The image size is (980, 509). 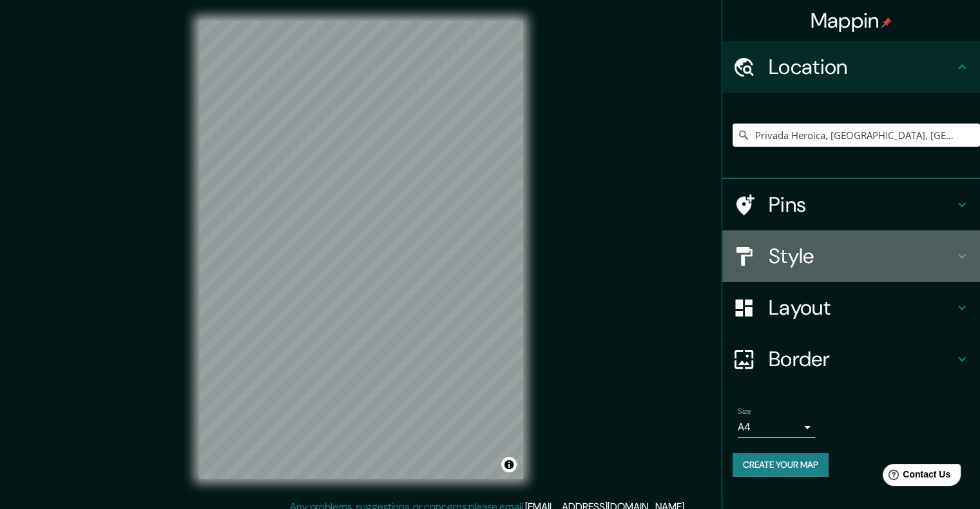 What do you see at coordinates (886, 23) in the screenshot?
I see `img: pin-icon.png` at bounding box center [886, 23].